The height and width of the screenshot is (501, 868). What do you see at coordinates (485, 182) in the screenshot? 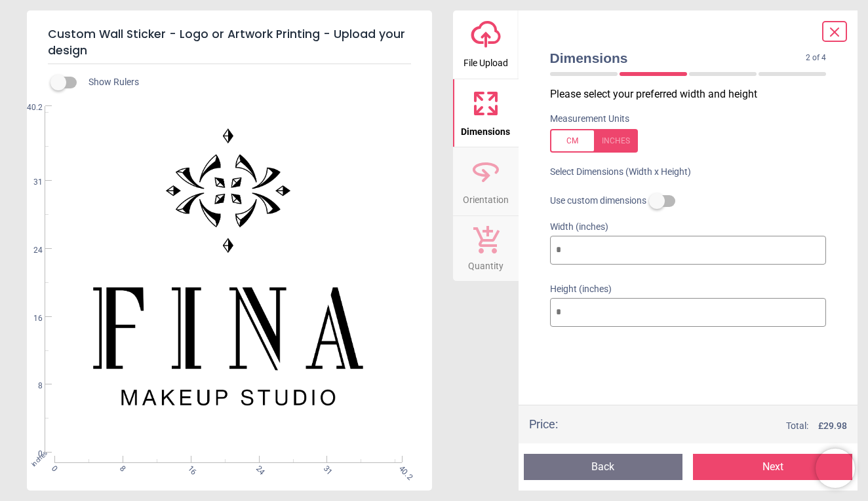
I see `button: Orientation` at bounding box center [485, 182].